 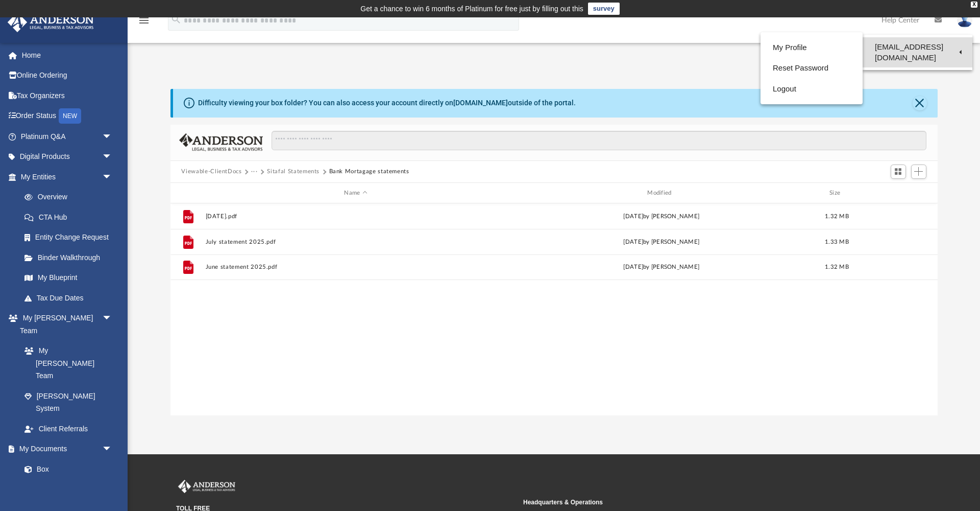 What do you see at coordinates (598, 141) in the screenshot?
I see `input: Search files and folders` at bounding box center [598, 141].